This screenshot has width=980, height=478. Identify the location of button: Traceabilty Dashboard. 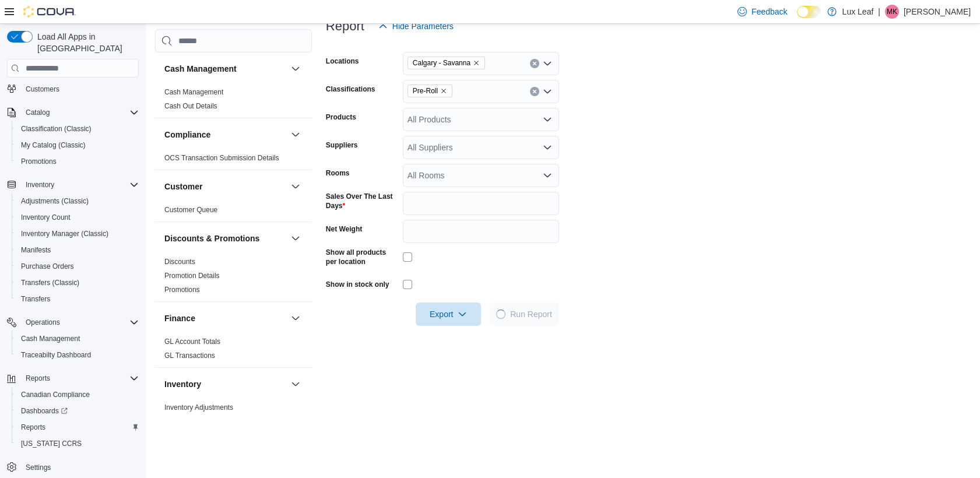
(77, 356).